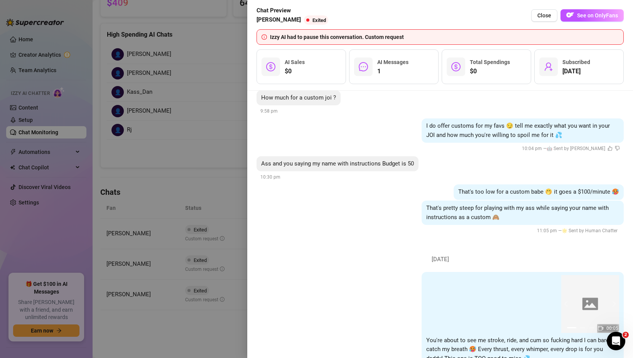  Describe the element at coordinates (570, 15) in the screenshot. I see `img: OF` at that location.